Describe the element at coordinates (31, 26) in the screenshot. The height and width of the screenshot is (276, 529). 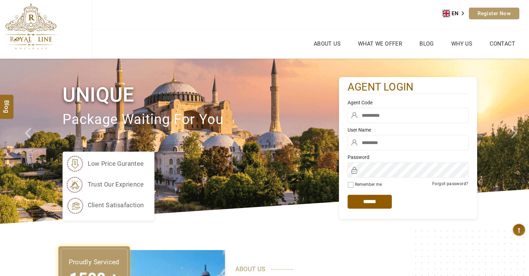
I see `img: The Royal Line Holidays` at that location.